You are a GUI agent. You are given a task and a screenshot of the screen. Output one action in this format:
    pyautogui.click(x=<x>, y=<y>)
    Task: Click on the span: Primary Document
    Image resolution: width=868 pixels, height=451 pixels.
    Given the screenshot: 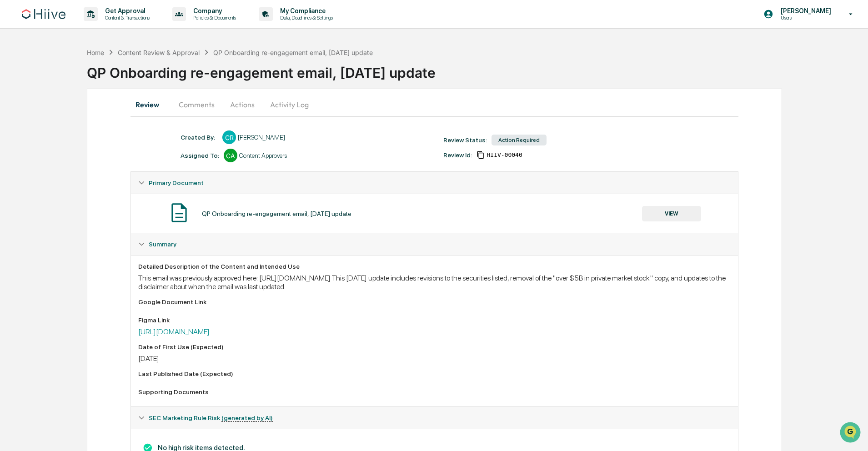 What is the action you would take?
    pyautogui.click(x=176, y=182)
    